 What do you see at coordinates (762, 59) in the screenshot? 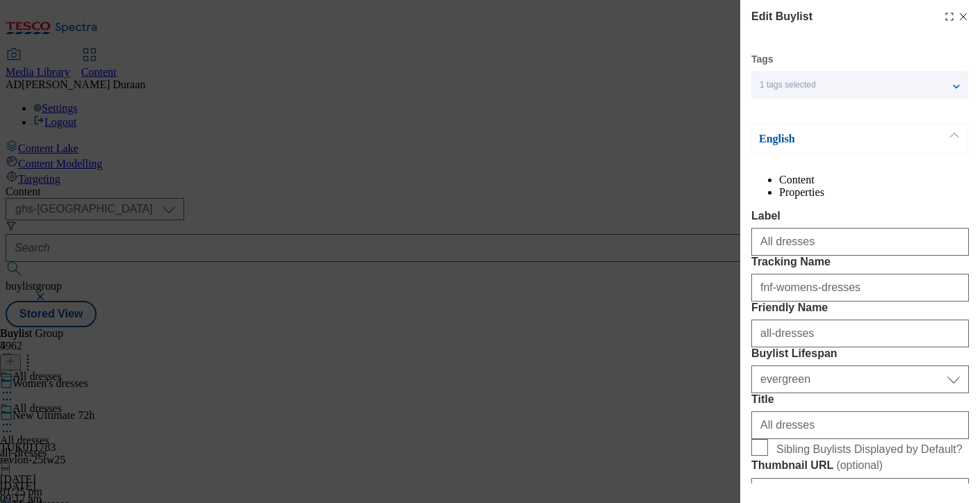
I see `label: Tags` at bounding box center [762, 59].